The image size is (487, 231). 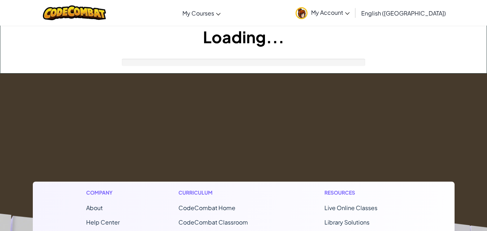 What do you see at coordinates (103, 193) in the screenshot?
I see `h1: Company` at bounding box center [103, 193].